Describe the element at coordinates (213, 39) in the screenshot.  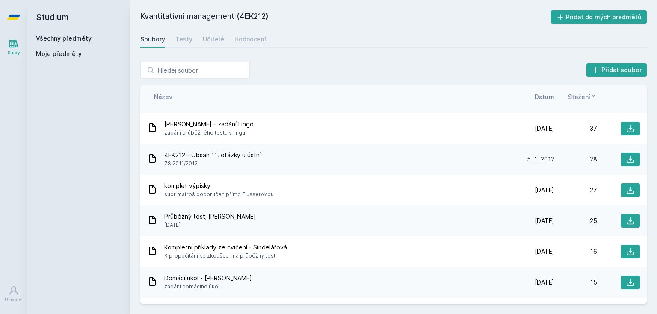
I see `div: Učitelé` at that location.